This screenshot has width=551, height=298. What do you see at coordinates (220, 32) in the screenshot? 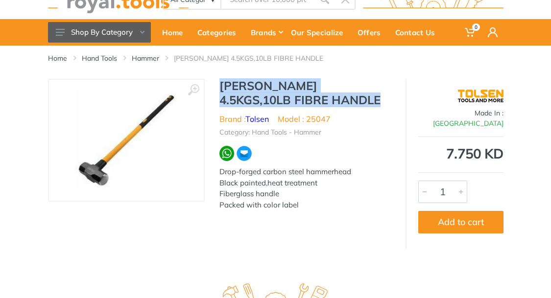
I see `div: Categories` at bounding box center [220, 32].